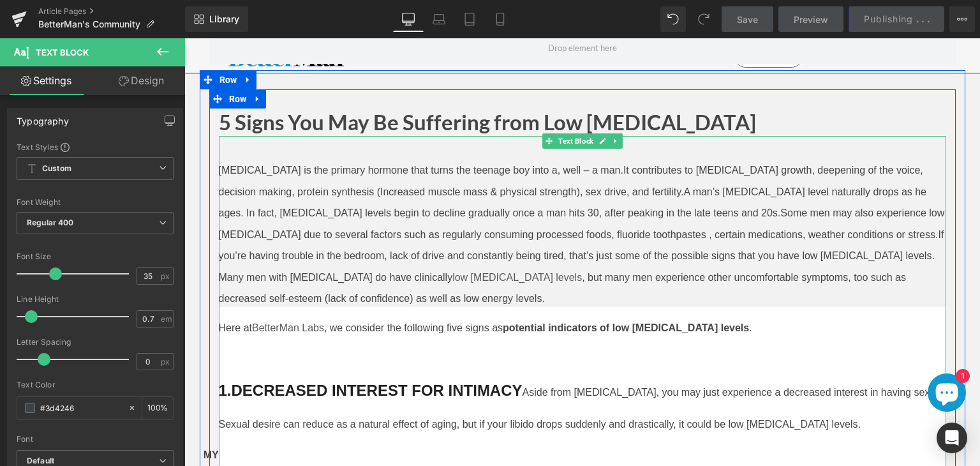  What do you see at coordinates (95, 147) in the screenshot?
I see `div: Text Styles` at bounding box center [95, 147].